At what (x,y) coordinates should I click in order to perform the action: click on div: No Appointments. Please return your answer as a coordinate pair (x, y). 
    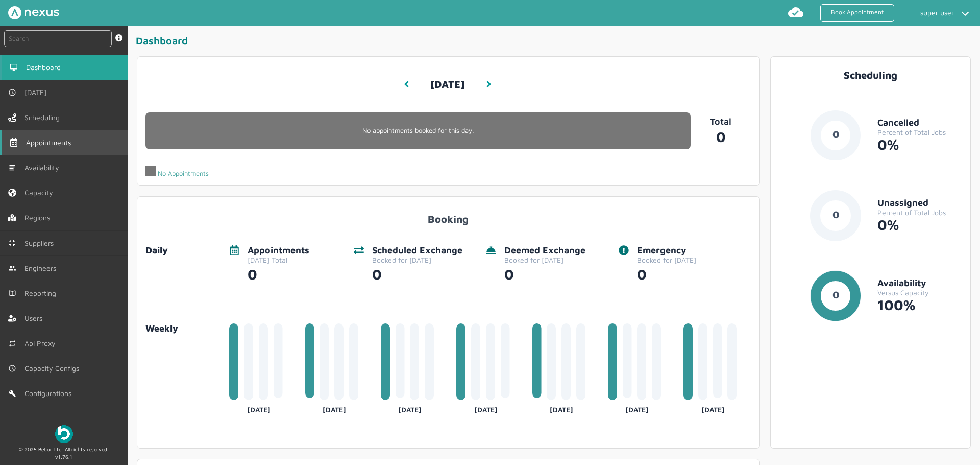
    Looking at the image, I should click on (177, 172).